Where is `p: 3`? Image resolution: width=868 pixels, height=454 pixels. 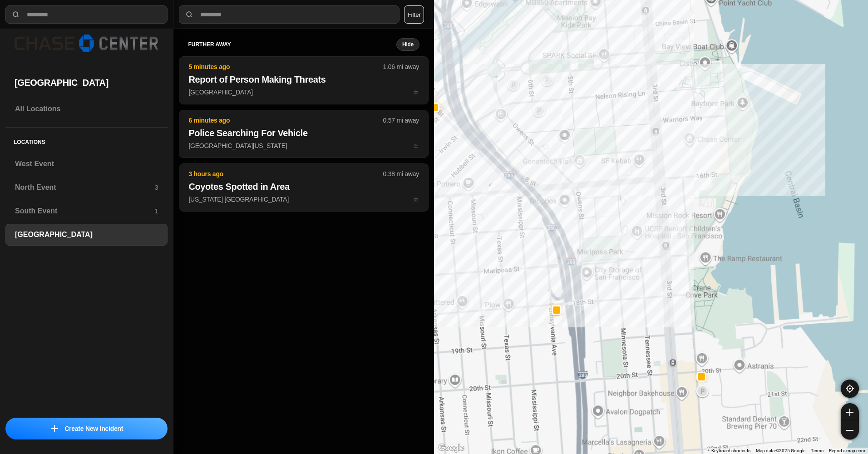
p: 3 is located at coordinates (157, 187).